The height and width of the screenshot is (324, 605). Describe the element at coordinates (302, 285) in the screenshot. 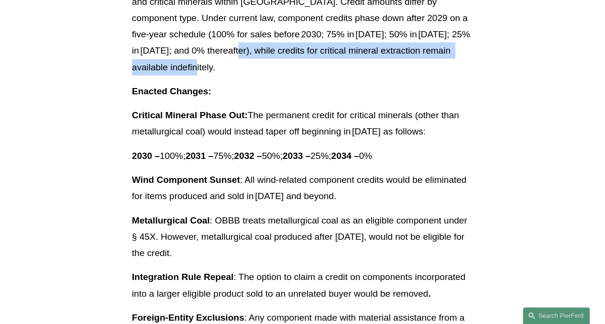

I see `p: : The option to claim a credit on components incorporated into a larger eligible product sold to ...` at that location.